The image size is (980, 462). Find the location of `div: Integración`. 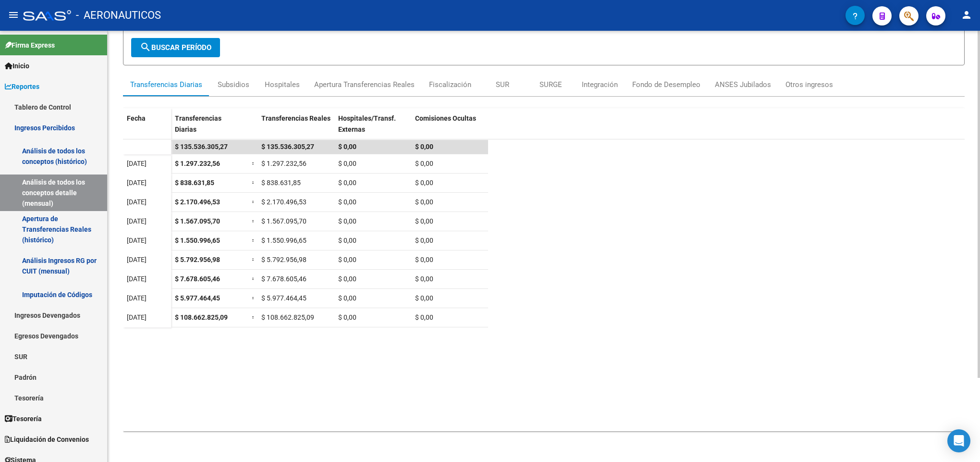

div: Integración is located at coordinates (600, 85).